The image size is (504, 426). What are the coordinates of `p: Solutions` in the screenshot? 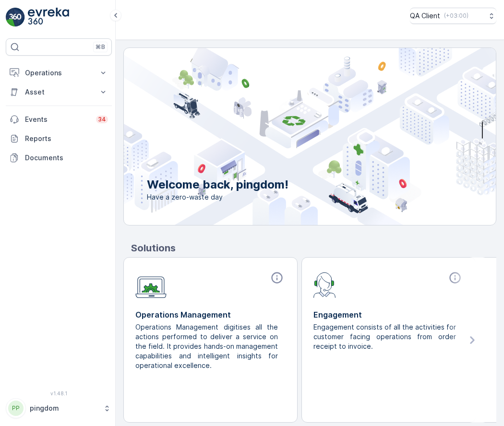 It's located at (313, 248).